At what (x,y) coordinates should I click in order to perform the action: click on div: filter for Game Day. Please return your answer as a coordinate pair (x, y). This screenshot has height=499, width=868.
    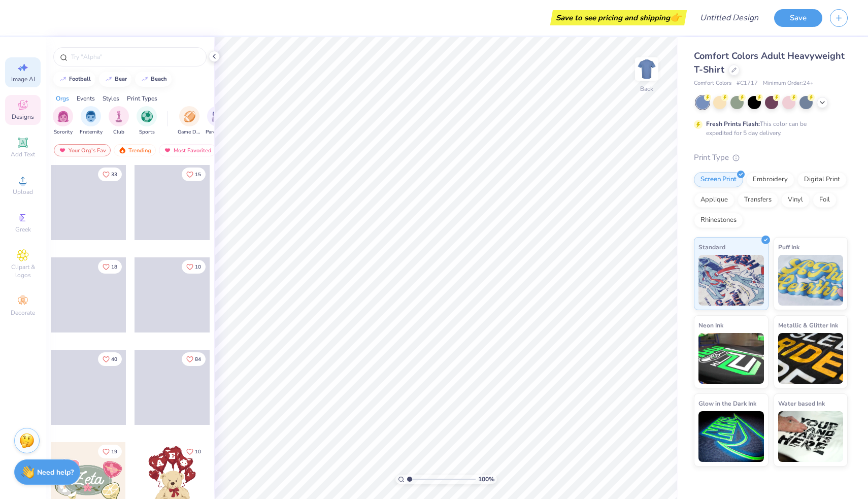
    Looking at the image, I should click on (189, 121).